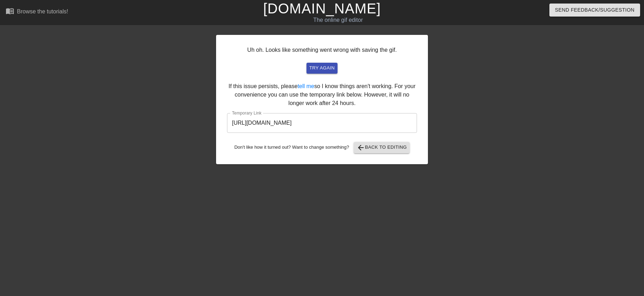 The width and height of the screenshot is (644, 296). Describe the element at coordinates (595, 10) in the screenshot. I see `span: Send Feedback/Suggestion` at that location.